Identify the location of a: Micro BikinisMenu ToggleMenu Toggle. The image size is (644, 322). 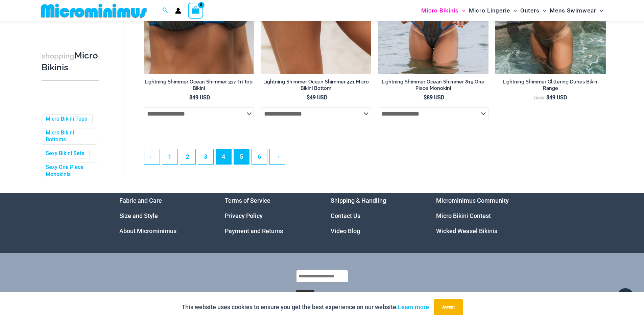
(443, 10).